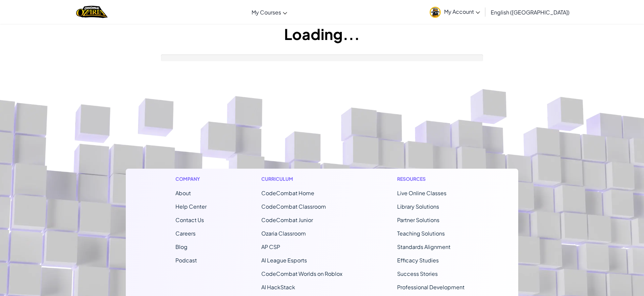 The height and width of the screenshot is (296, 644). I want to click on a: CodeCombat Junior, so click(287, 219).